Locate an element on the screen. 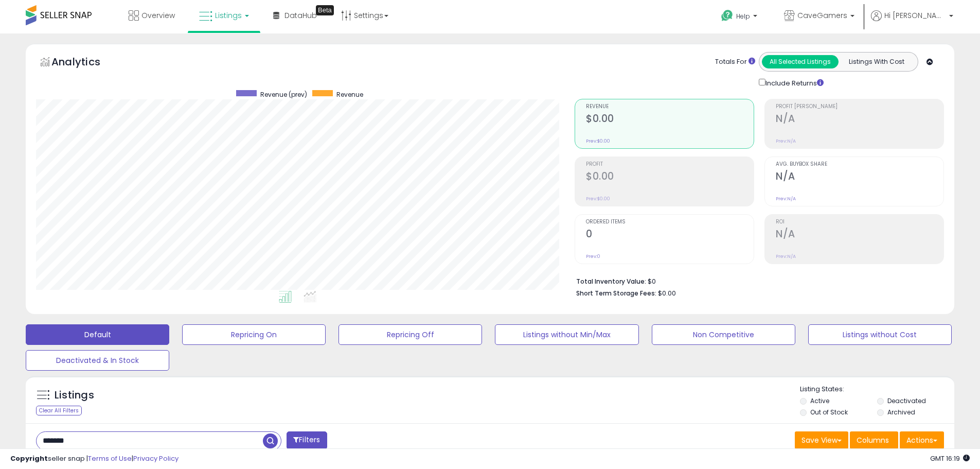  button: Save View is located at coordinates (822, 440).